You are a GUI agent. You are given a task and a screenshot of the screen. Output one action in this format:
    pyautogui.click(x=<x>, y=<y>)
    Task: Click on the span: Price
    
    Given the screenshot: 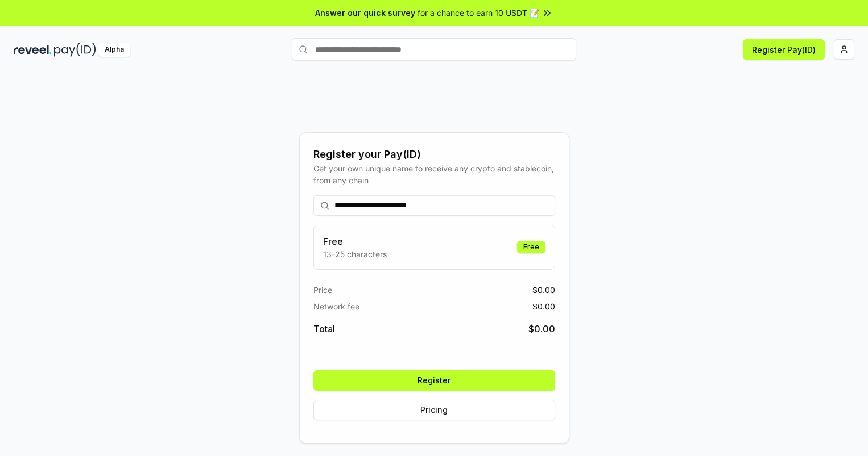 What is the action you would take?
    pyautogui.click(x=322, y=290)
    